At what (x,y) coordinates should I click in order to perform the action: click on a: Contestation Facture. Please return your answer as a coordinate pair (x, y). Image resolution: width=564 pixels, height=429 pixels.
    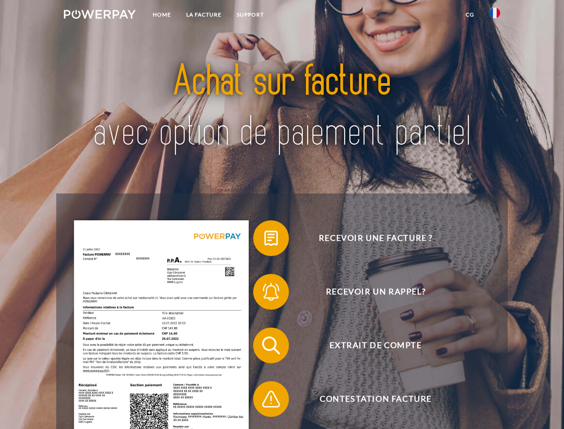
    Looking at the image, I should click on (370, 399).